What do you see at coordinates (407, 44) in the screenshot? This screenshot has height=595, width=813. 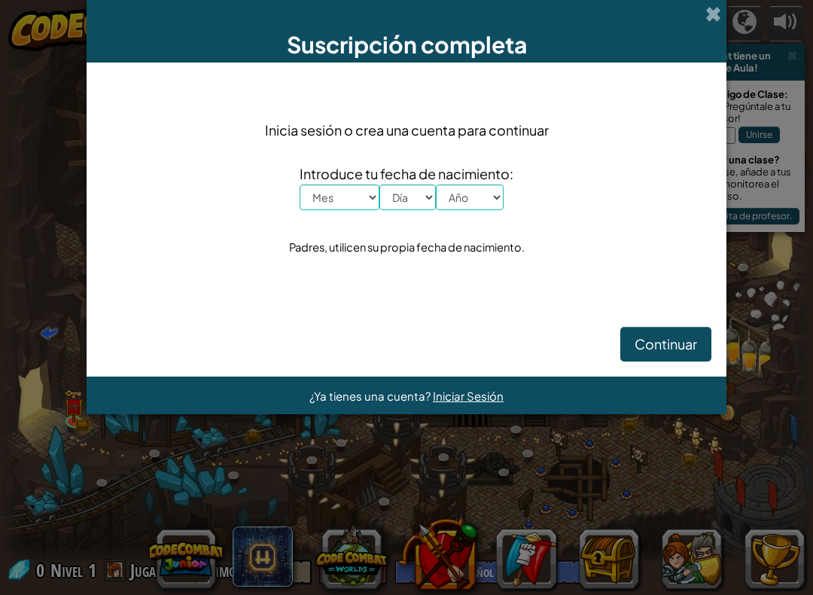 I see `span: Suscripción completa` at bounding box center [407, 44].